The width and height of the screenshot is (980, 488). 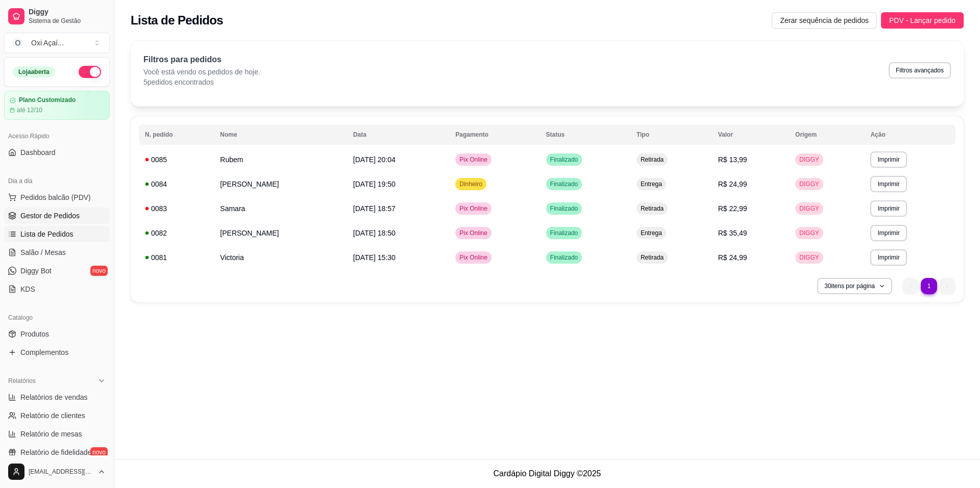 I want to click on th: Valor, so click(x=750, y=134).